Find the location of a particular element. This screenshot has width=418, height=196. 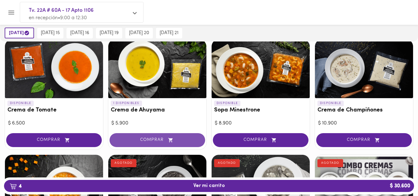

h3: Crema de Tomate is located at coordinates (54, 110).